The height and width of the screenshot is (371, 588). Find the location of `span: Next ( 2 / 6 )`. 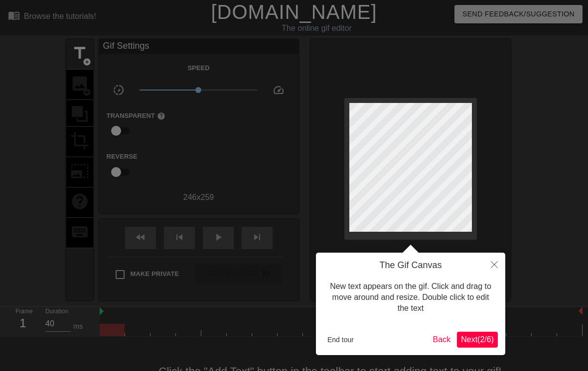

span: Next ( 2 / 6 ) is located at coordinates (477, 339).